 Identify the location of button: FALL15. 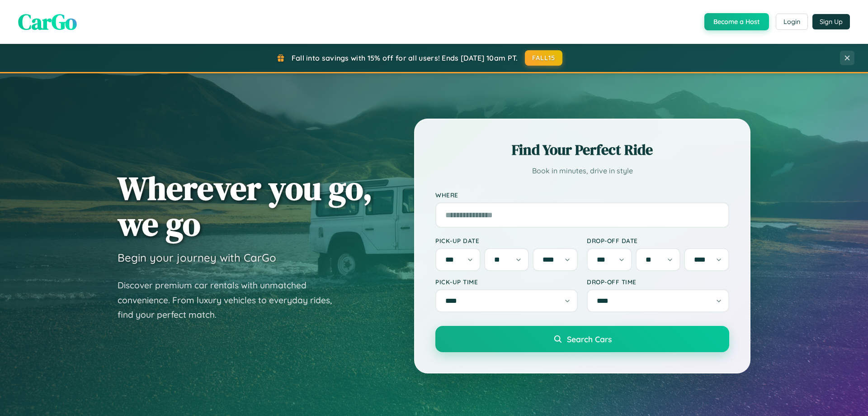
(544, 58).